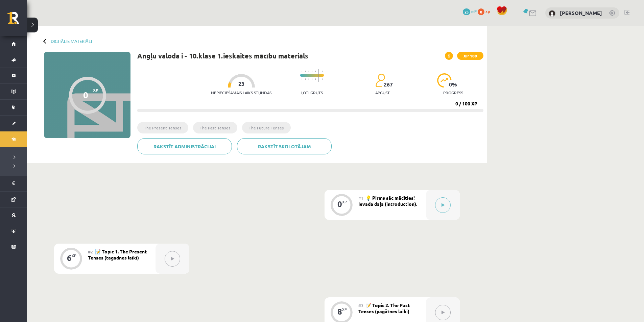  Describe the element at coordinates (361, 305) in the screenshot. I see `span: #3` at that location.